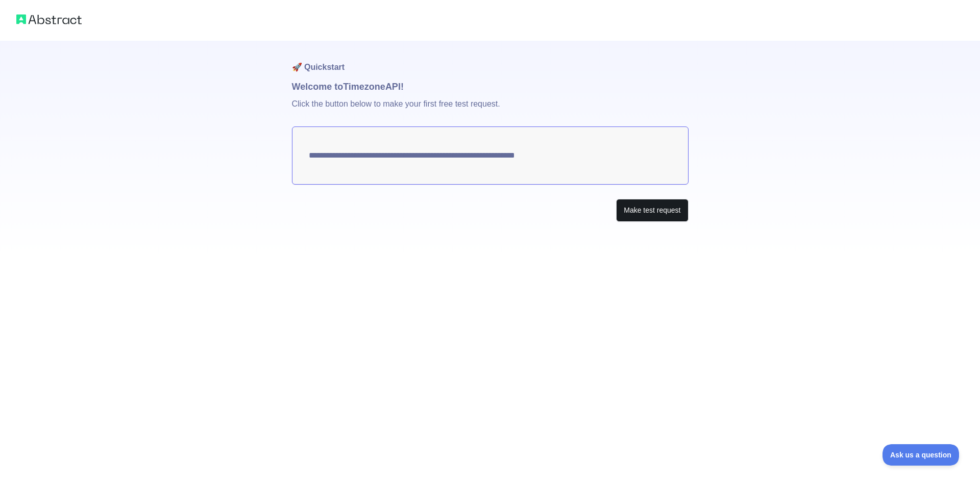 The width and height of the screenshot is (980, 486). I want to click on p: Click the button below to make your first free test request., so click(490, 110).